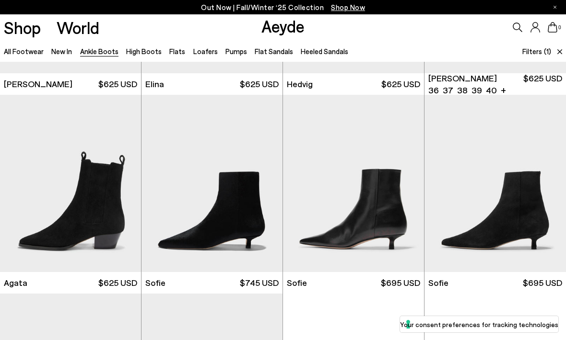 Image resolution: width=566 pixels, height=340 pixels. What do you see at coordinates (477, 90) in the screenshot?
I see `li: 39` at bounding box center [477, 90].